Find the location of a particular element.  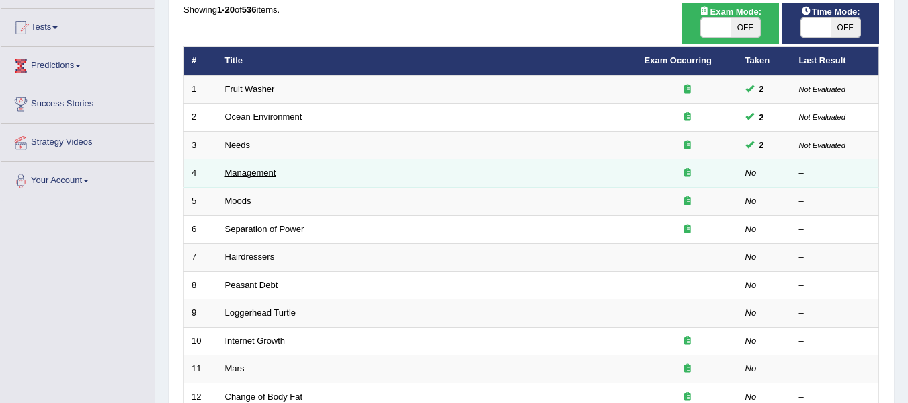

a: Separation of Power is located at coordinates (265, 229).